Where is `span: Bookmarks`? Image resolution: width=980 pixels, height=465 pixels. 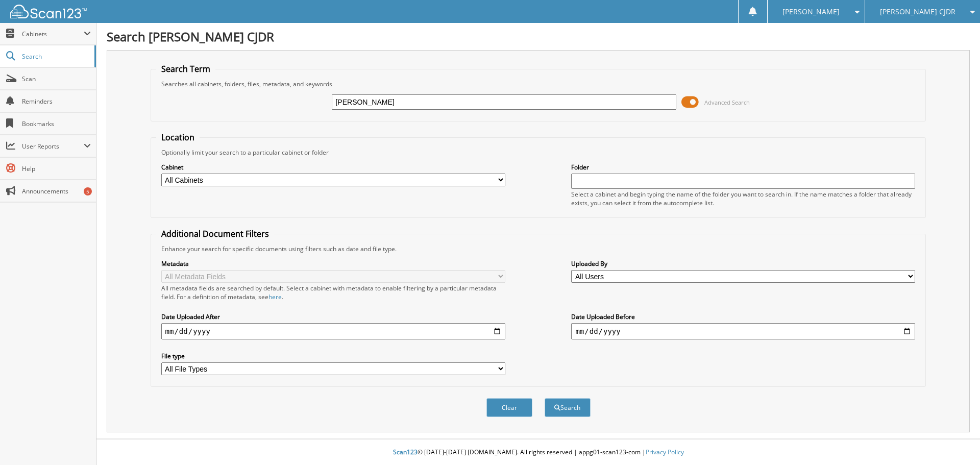
span: Bookmarks is located at coordinates (57, 124).